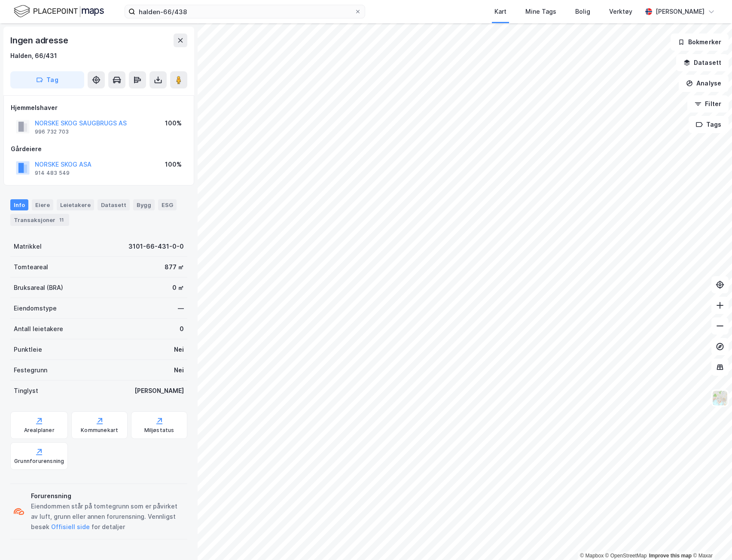  What do you see at coordinates (38, 329) in the screenshot?
I see `div: Antall leietakere` at bounding box center [38, 329].